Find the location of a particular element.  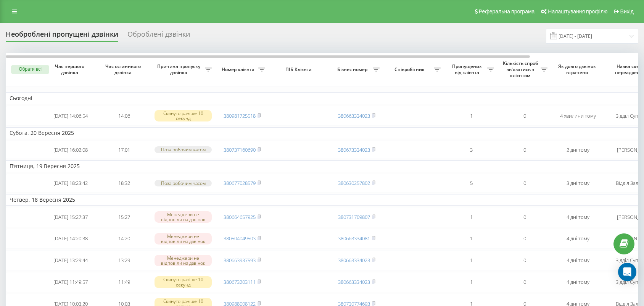

td: 18:32 is located at coordinates (124, 183).